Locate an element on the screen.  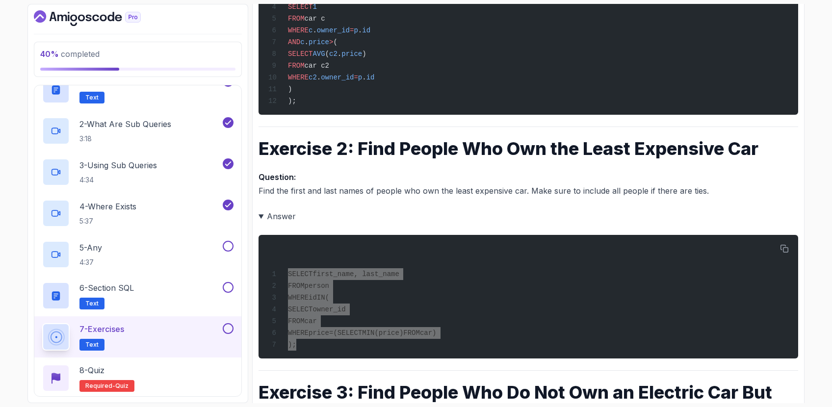
button: 3-Using Sub Queries4:34 is located at coordinates (138, 172).